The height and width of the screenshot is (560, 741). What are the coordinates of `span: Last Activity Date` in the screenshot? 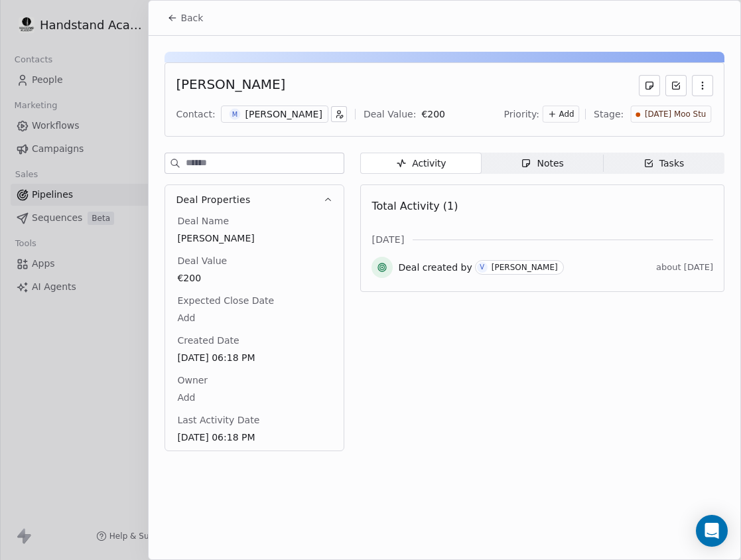 It's located at (218, 420).